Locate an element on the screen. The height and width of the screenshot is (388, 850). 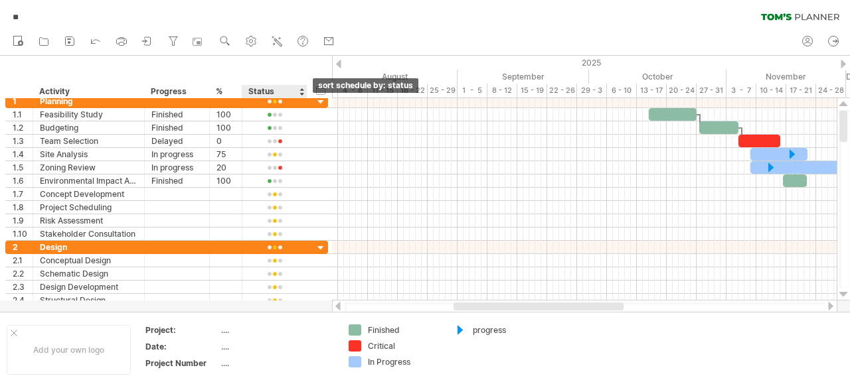
div: Status is located at coordinates (273, 92).